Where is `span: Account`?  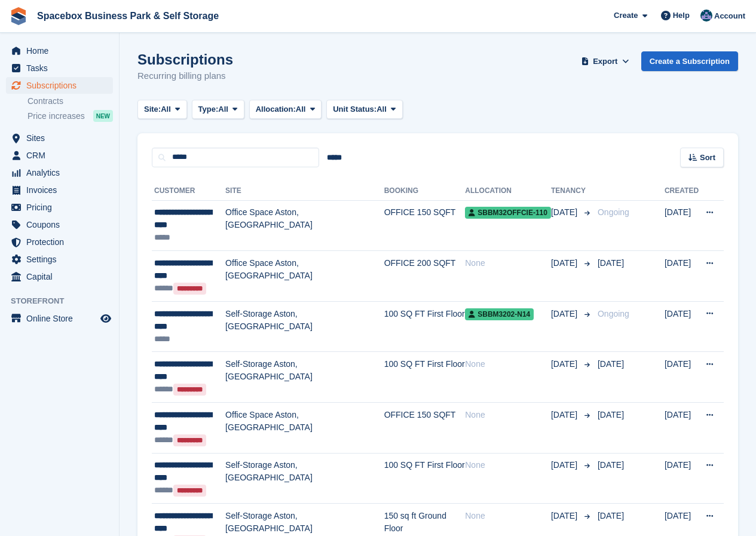
span: Account is located at coordinates (729, 16).